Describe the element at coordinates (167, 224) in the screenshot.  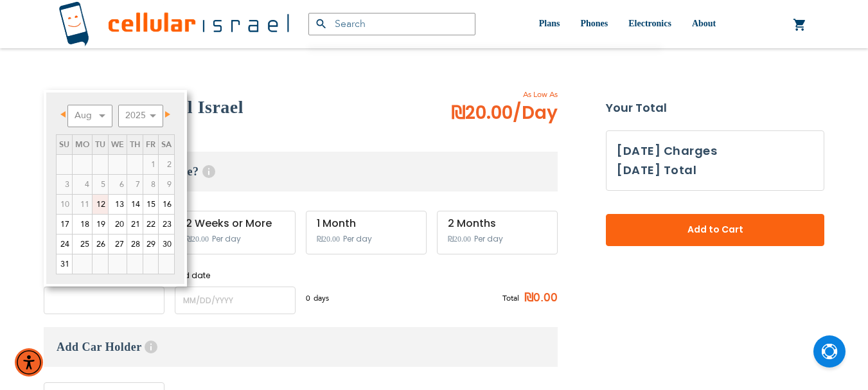
I see `a: 23` at that location.